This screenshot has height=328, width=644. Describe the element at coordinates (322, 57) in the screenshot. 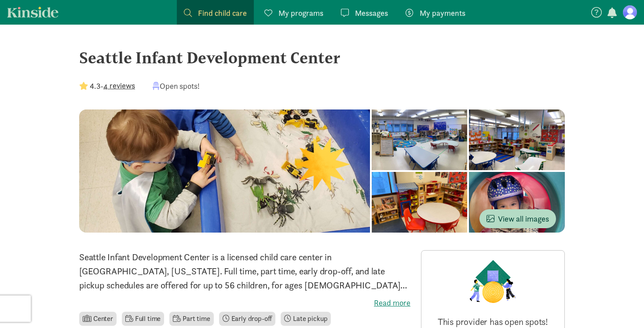

I see `div: Seattle Infant Development Center` at that location.